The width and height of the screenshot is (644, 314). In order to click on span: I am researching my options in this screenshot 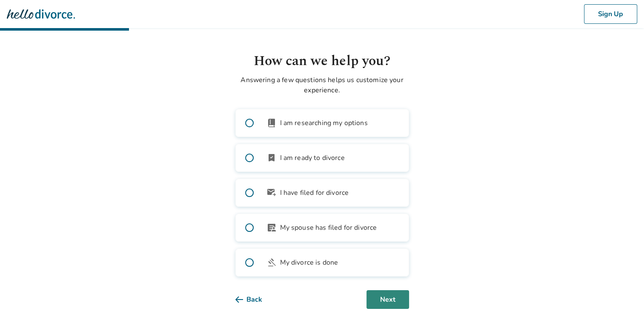, I will do `click(324, 122)`.